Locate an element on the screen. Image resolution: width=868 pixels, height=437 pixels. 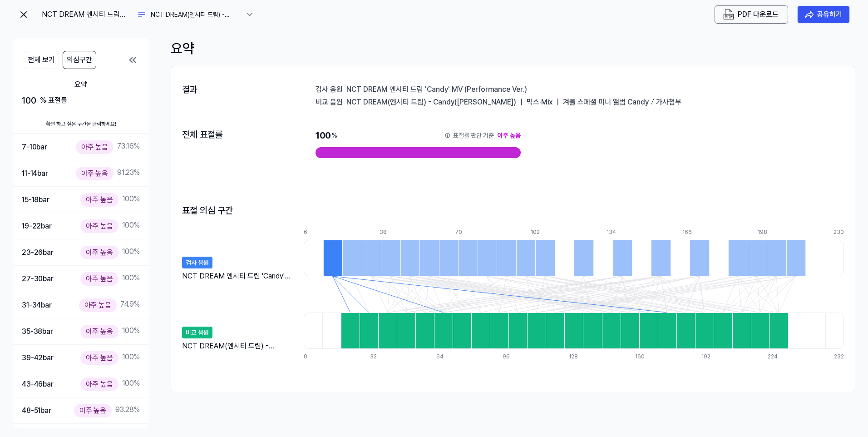
img: PDF Download is located at coordinates (728, 15).